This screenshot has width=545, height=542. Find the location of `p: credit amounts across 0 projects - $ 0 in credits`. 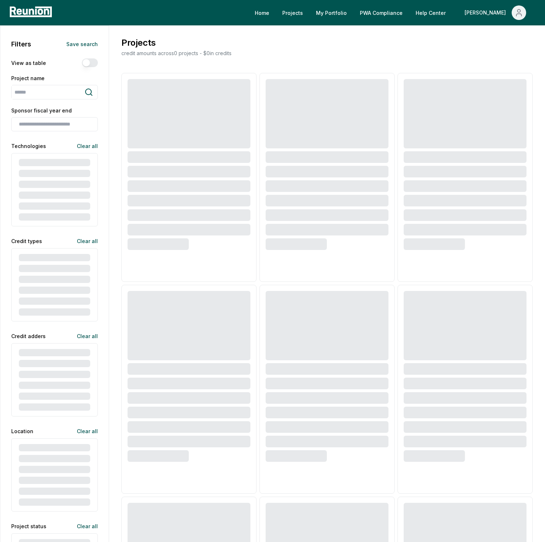

p: credit amounts across 0 projects - $ 0 in credits is located at coordinates (176, 53).